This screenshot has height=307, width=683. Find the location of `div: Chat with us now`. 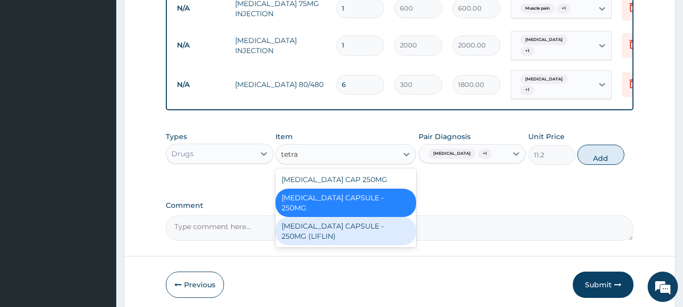

div: Chat with us now is located at coordinates (111, 63).